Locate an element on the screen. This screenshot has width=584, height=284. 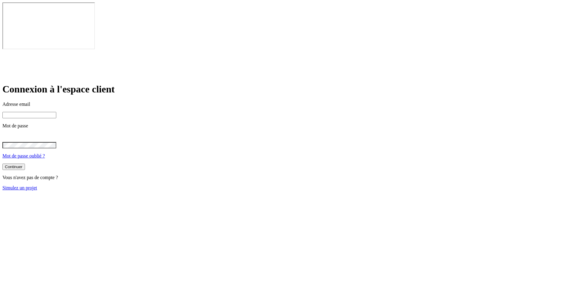
button: Continuer is located at coordinates (14, 167).